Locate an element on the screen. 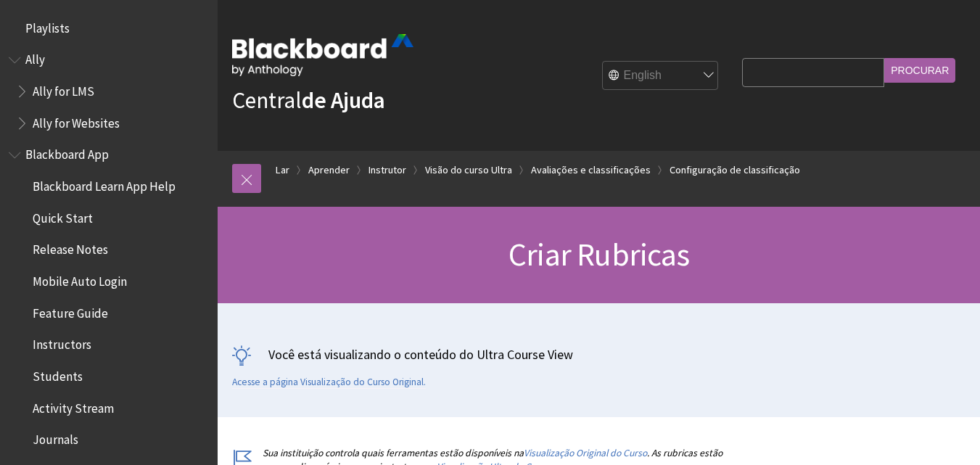  a: Lar is located at coordinates (282, 169).